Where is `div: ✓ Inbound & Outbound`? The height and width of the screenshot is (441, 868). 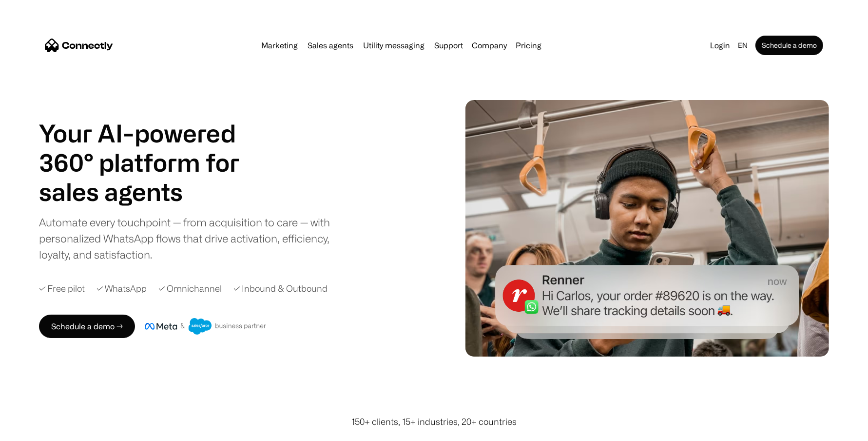
div: ✓ Inbound & Outbound is located at coordinates (280, 288).